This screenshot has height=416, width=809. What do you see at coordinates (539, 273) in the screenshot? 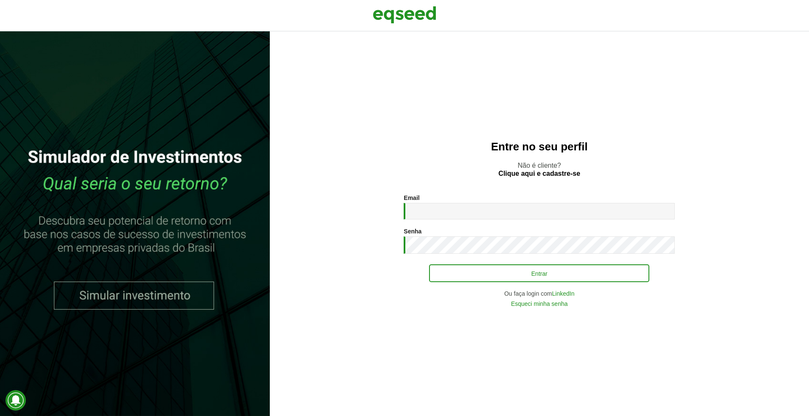
I see `button: Entrar` at bounding box center [539, 273].